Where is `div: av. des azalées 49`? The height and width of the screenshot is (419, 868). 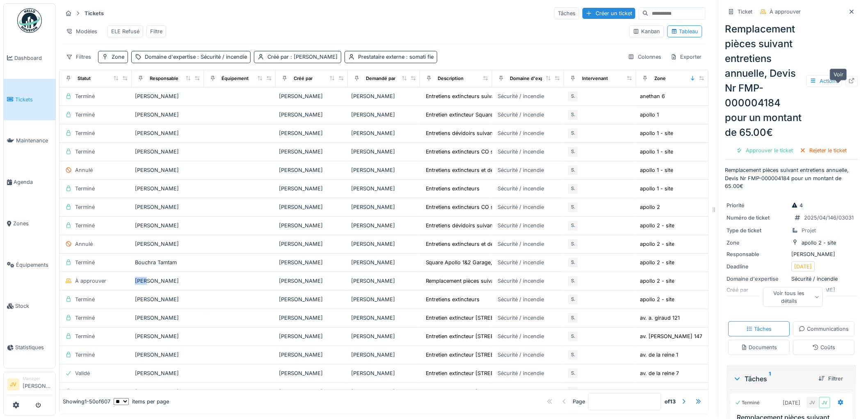
div: av. des azalées 49 is located at coordinates (663, 391).